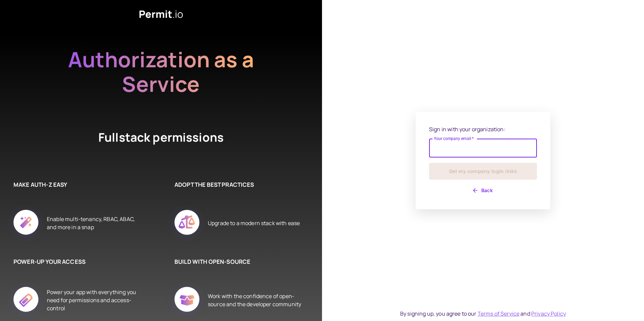 The image size is (644, 321). Describe the element at coordinates (548, 313) in the screenshot. I see `a: Privacy Policy` at that location.